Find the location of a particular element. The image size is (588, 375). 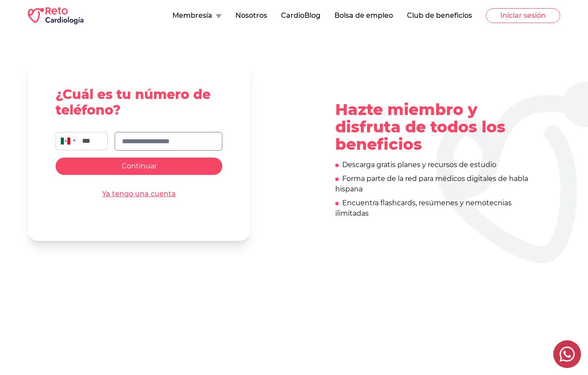

a: Club de beneficios is located at coordinates (440, 15).